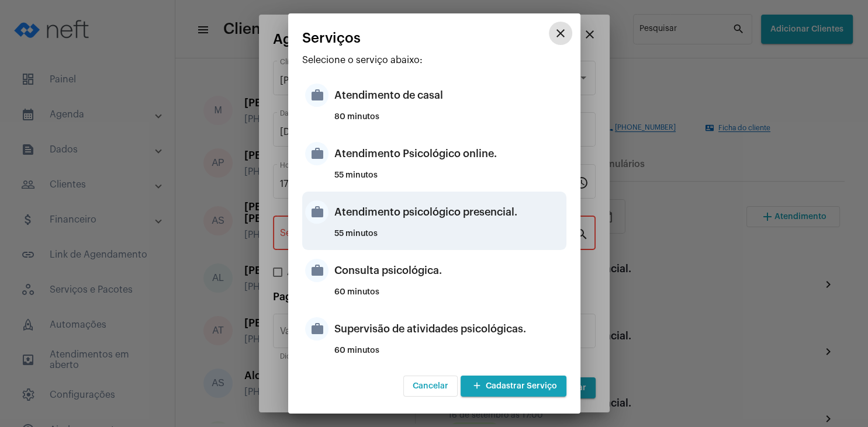  I want to click on mat-icon: add, so click(477, 387).